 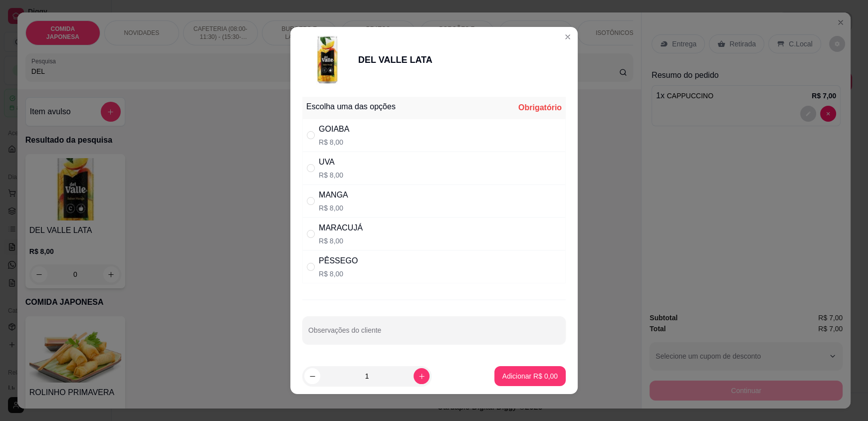 What do you see at coordinates (338, 261) in the screenshot?
I see `div: PÊSSEGO` at bounding box center [338, 261].